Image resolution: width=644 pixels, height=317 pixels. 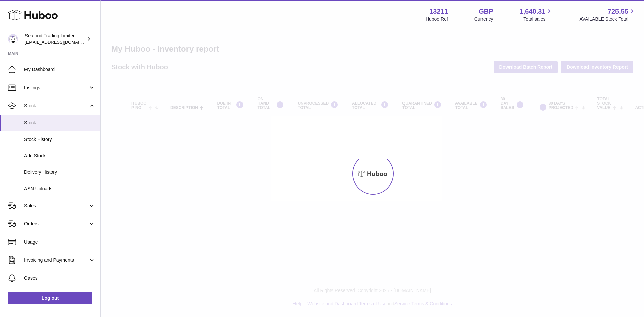 What do you see at coordinates (60, 242) in the screenshot?
I see `span: Usage` at bounding box center [60, 242].